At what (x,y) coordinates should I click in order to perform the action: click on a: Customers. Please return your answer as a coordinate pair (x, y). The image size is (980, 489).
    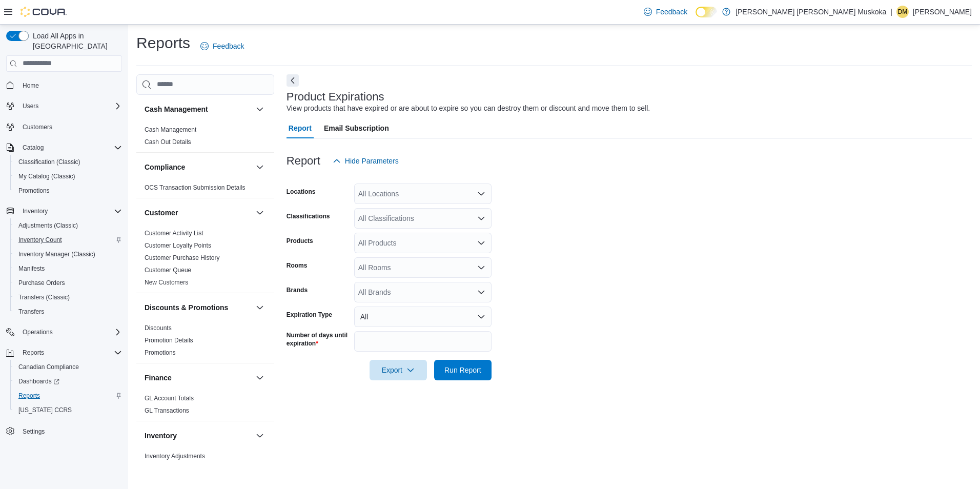
    Looking at the image, I should click on (37, 127).